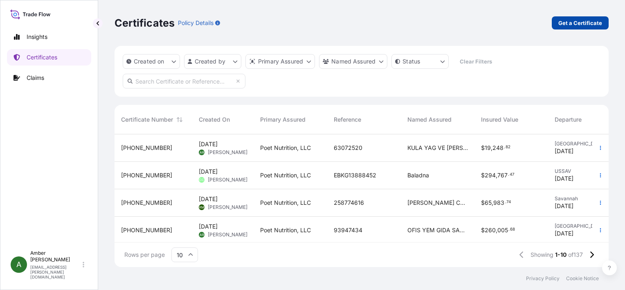 The height and width of the screenshot is (290, 625). What do you see at coordinates (508, 147) in the screenshot?
I see `span: 82` at bounding box center [508, 147].